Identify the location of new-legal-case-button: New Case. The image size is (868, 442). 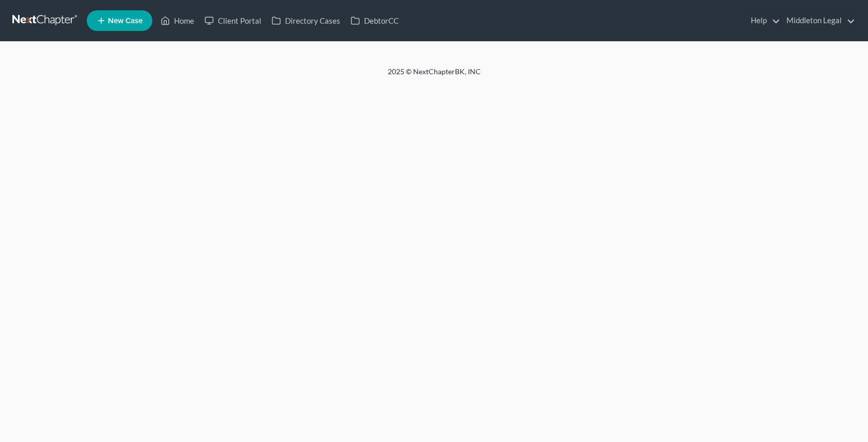
(119, 20).